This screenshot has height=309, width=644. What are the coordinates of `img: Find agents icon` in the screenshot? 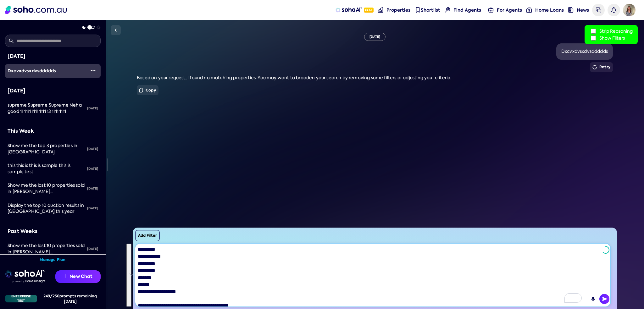 It's located at (447, 10).